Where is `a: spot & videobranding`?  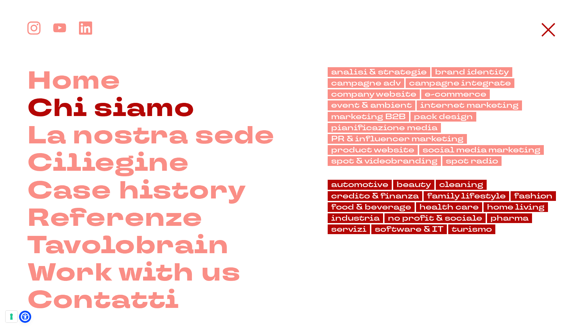 a: spot & videobranding is located at coordinates (384, 161).